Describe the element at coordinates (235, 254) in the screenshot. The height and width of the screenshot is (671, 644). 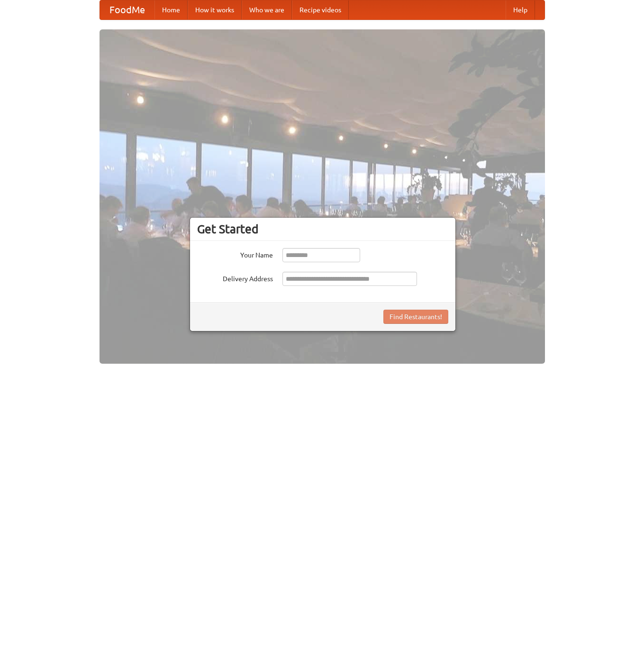
I see `label: Your Name` at that location.